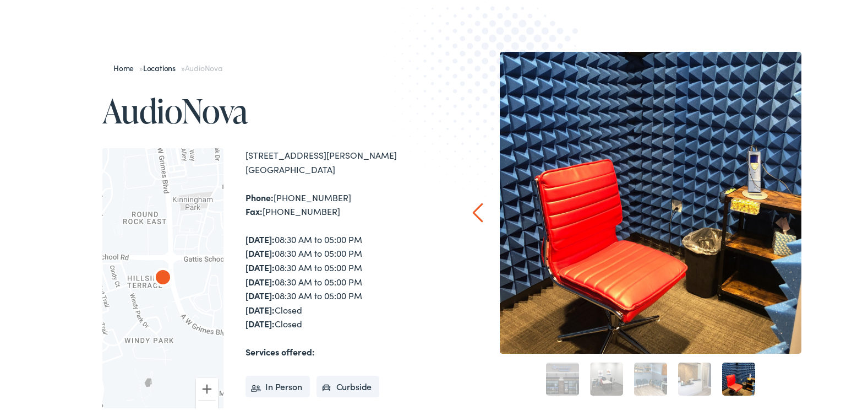 The width and height of the screenshot is (868, 410). I want to click on a: Prev, so click(477, 210).